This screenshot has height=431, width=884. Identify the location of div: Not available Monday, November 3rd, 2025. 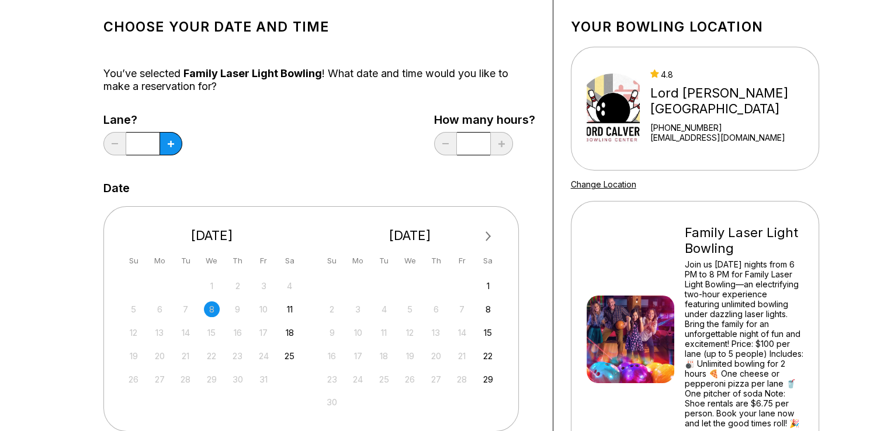
(358, 309).